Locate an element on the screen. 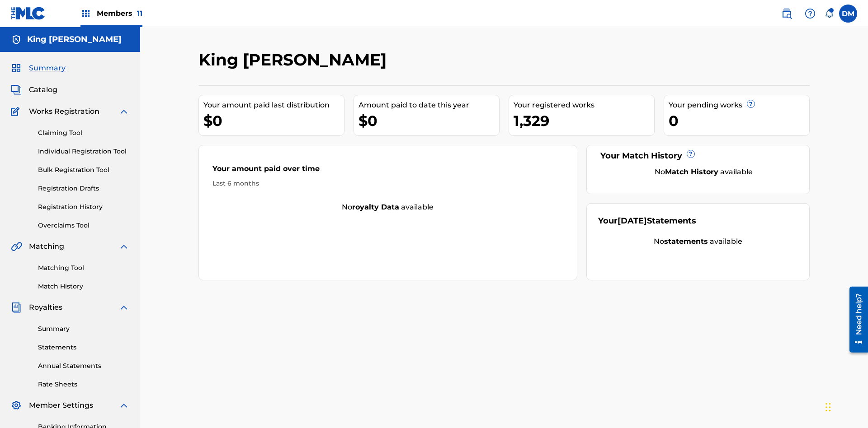 This screenshot has width=868, height=428. div: Amount paid to date this year is located at coordinates (428, 105).